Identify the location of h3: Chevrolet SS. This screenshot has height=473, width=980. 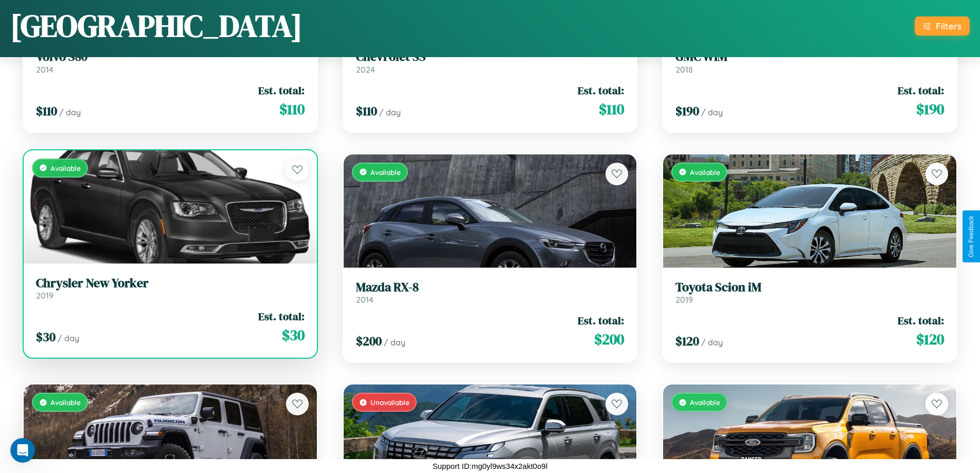
(490, 57).